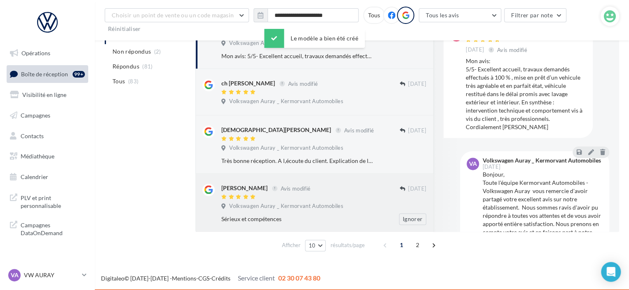 This screenshot has height=290, width=629. What do you see at coordinates (53, 201) in the screenshot?
I see `span: PLV et print personnalisable` at bounding box center [53, 201].